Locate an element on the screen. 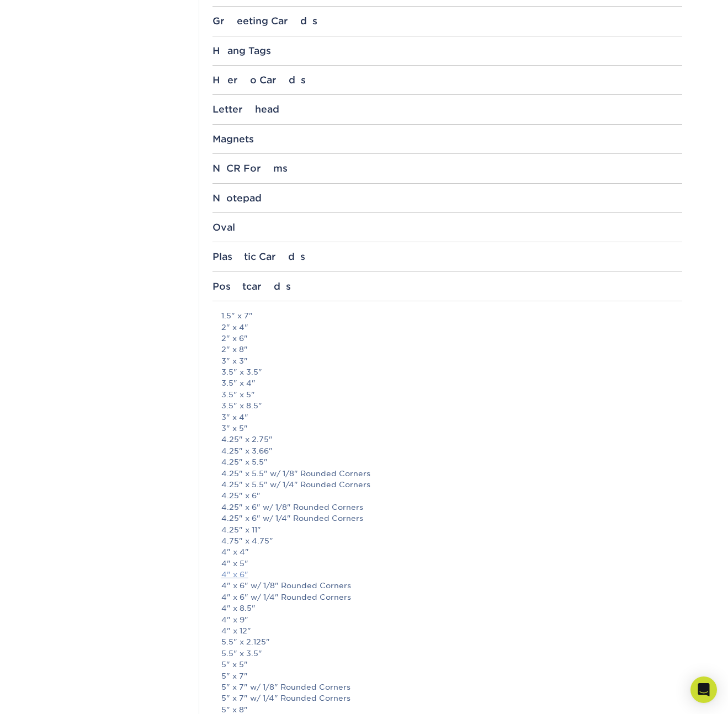 The image size is (728, 714). a: 5" x 8" is located at coordinates (234, 710).